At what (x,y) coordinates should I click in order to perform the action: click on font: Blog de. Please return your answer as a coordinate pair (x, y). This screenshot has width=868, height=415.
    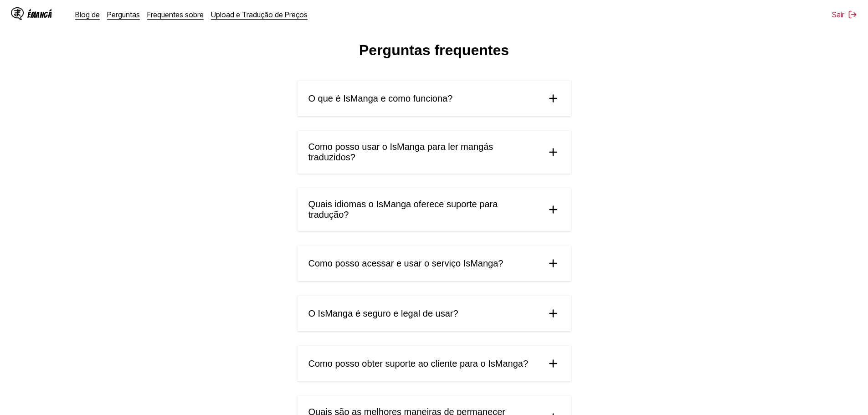
    Looking at the image, I should click on (88, 15).